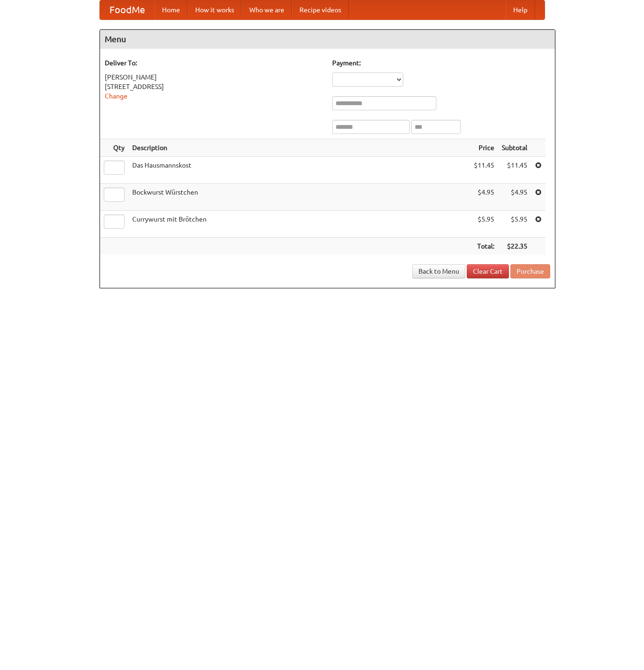 Image resolution: width=644 pixels, height=670 pixels. I want to click on a: Help, so click(520, 10).